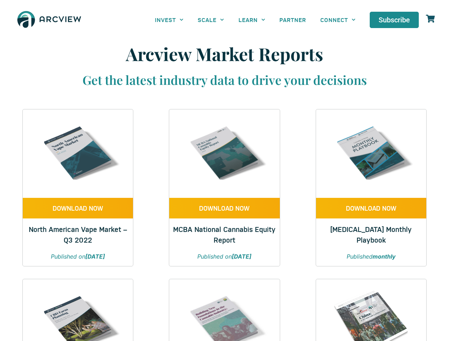 The image size is (449, 341). What do you see at coordinates (371, 154) in the screenshot?
I see `img: Cannabis & Hemp Monthly Playbook` at bounding box center [371, 154].